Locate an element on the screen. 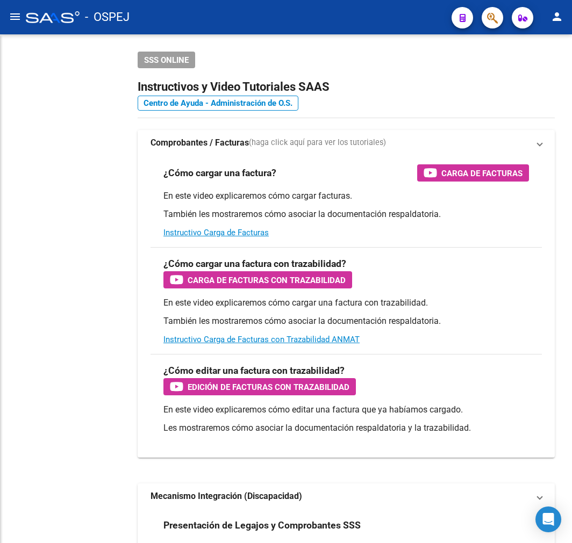 Image resolution: width=572 pixels, height=543 pixels. div: Comprobantes / Facturas(haga click aquí para ver los tutoriales) is located at coordinates (346, 307).